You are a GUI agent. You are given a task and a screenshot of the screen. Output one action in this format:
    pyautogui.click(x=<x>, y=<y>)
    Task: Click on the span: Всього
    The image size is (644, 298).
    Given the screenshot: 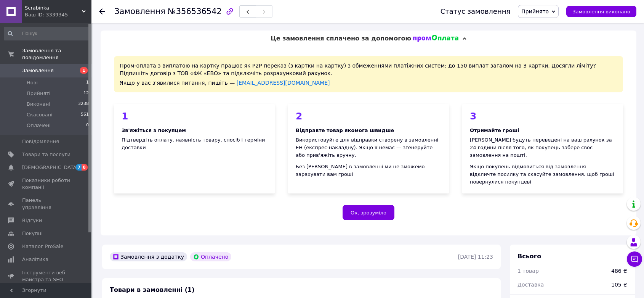 What is the action you would take?
    pyautogui.click(x=529, y=256)
    